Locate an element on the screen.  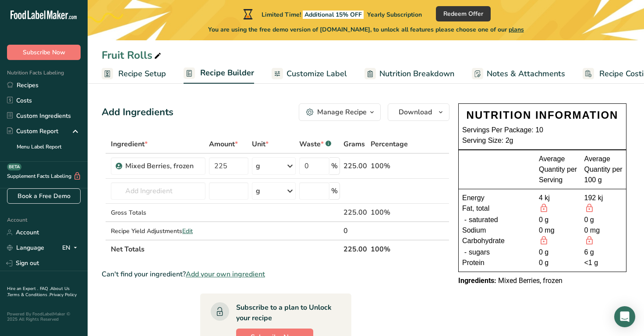
a: Nutrition Breakdown is located at coordinates (409, 74).